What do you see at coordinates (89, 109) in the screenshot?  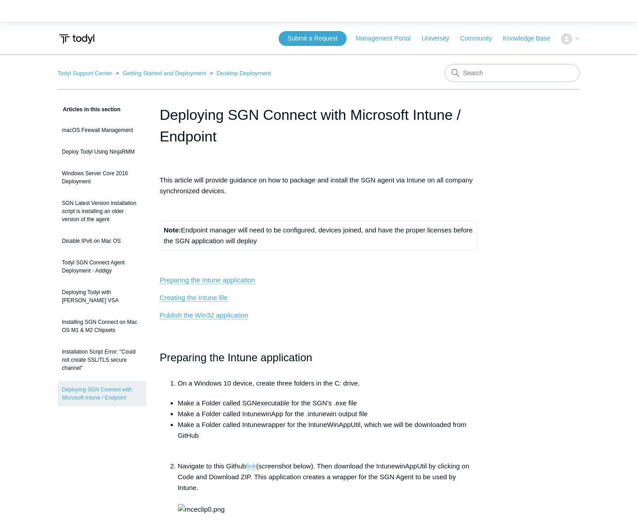 I see `span: Articles in this section` at bounding box center [89, 109].